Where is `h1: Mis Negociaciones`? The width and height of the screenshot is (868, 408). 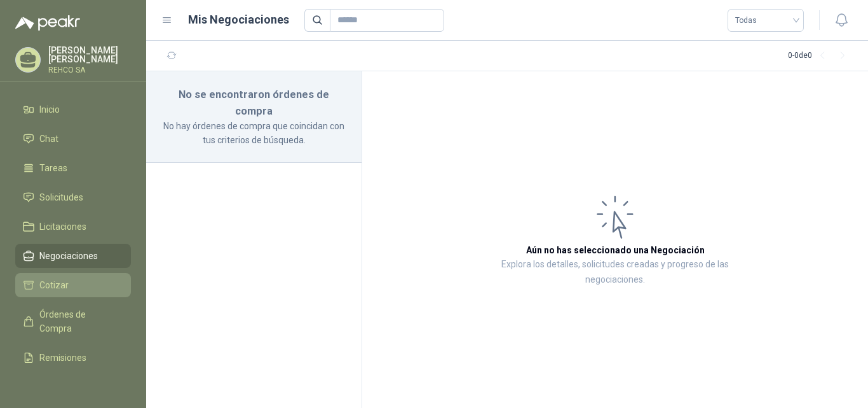
h1: Mis Negociaciones is located at coordinates (238, 20).